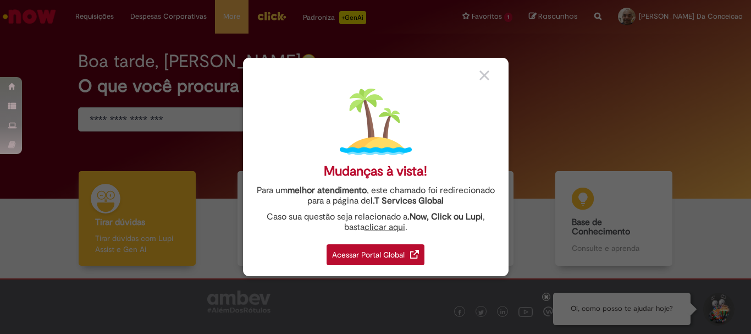  I want to click on div: Para um , este chamado foi redirecionado para a página de, so click(376, 196).